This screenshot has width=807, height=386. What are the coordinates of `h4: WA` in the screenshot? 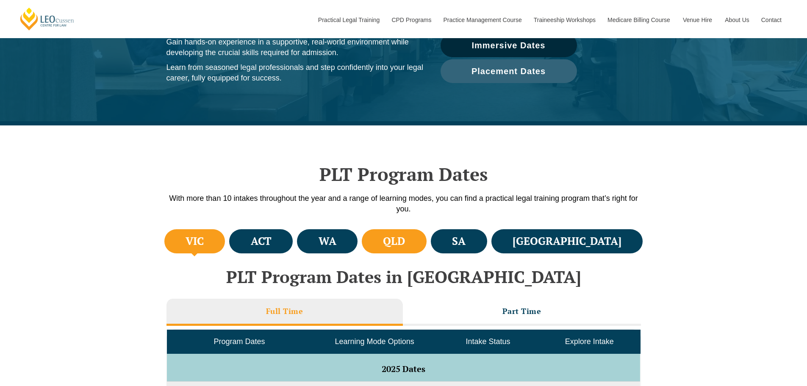 It's located at (328, 241).